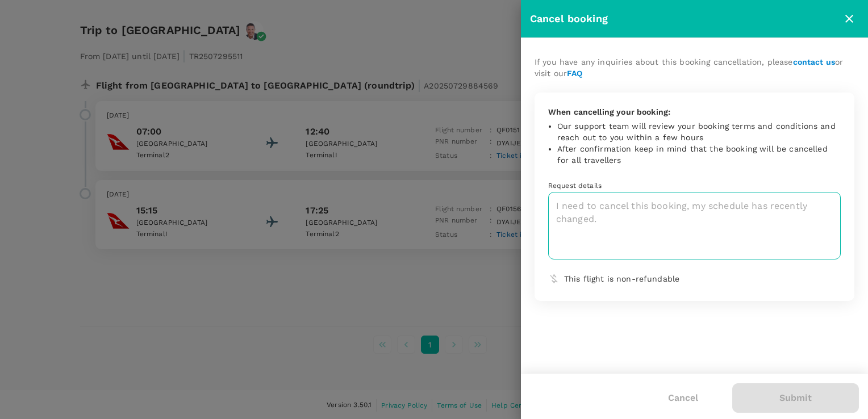 The image size is (868, 419). Describe the element at coordinates (575, 185) in the screenshot. I see `span: Request details` at that location.